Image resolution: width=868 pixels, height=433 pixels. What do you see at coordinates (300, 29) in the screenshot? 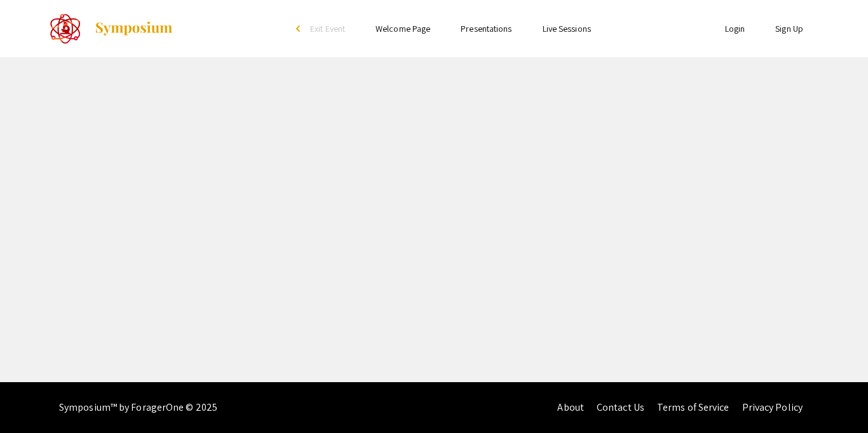
I see `div: arrow_back_ios` at bounding box center [300, 29].